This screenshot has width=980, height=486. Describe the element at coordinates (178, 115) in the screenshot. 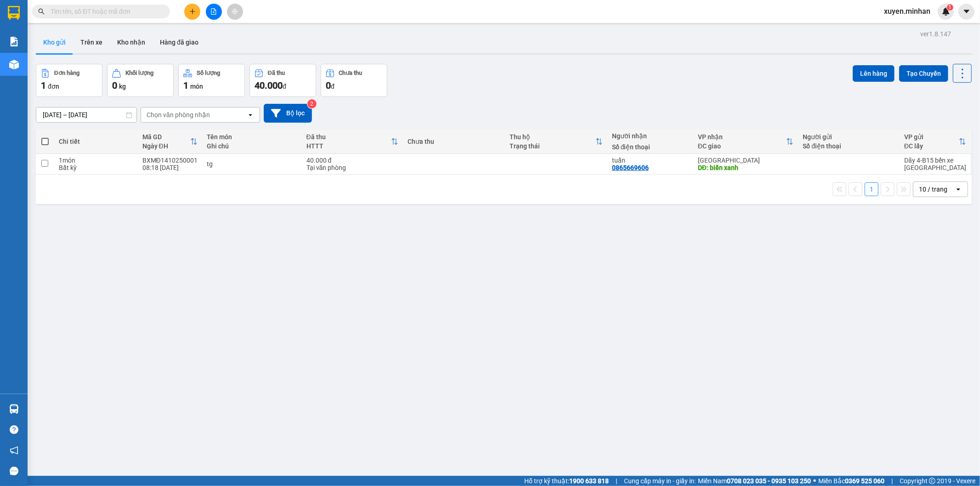

I see `div: Chọn văn phòng nhận` at that location.